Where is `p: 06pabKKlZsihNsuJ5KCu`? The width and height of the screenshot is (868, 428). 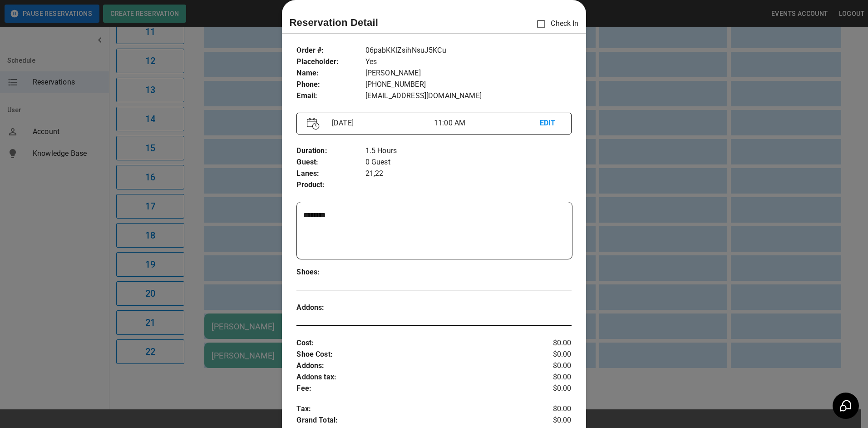 p: 06pabKKlZsihNsuJ5KCu is located at coordinates (469, 51).